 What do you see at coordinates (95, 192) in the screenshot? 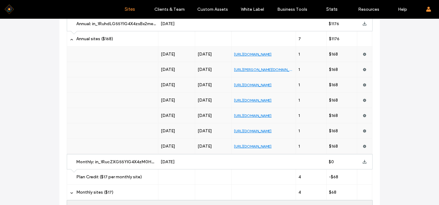
I see `span: Monthly sites ($17)` at bounding box center [95, 192].